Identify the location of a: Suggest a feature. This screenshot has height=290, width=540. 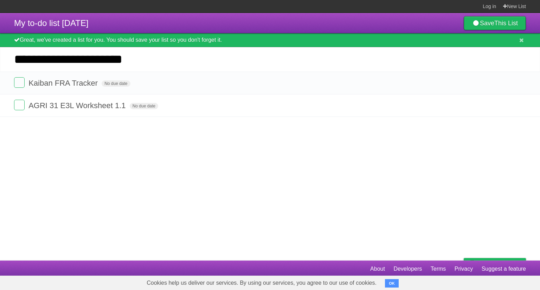
(503, 269).